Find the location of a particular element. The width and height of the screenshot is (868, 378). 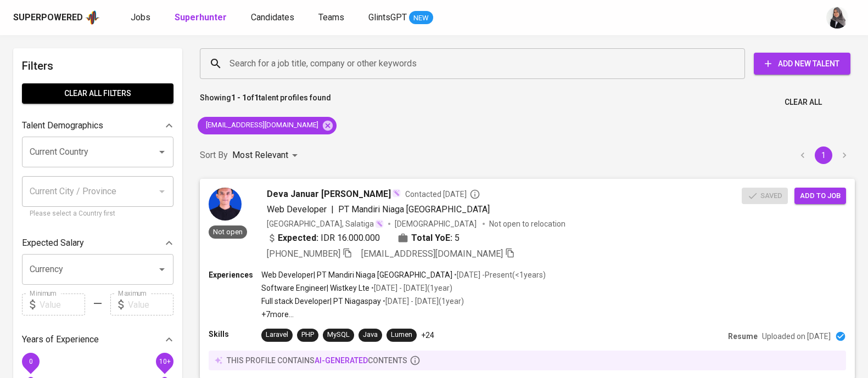

p: Skills is located at coordinates (235, 334).